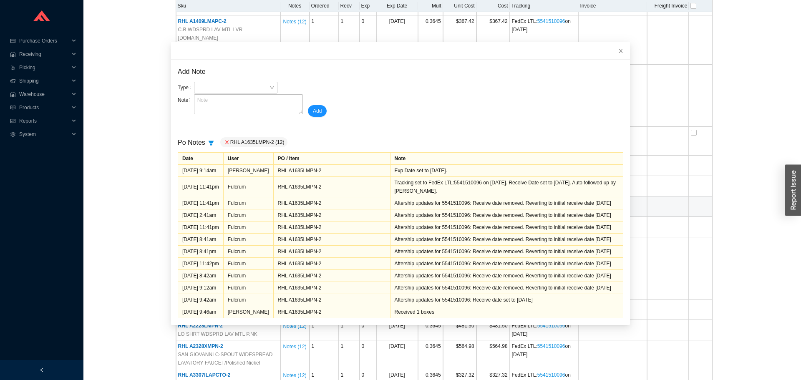  What do you see at coordinates (317, 111) in the screenshot?
I see `button: Add` at bounding box center [317, 111].